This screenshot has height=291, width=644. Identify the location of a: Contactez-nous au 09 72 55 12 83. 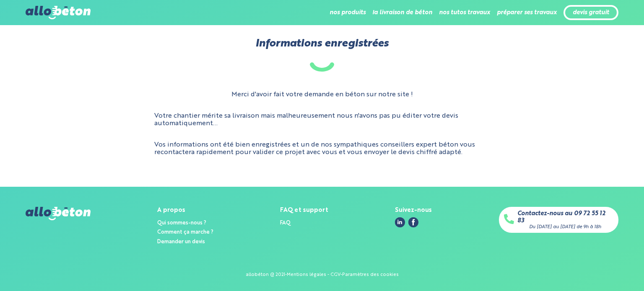
(565, 217).